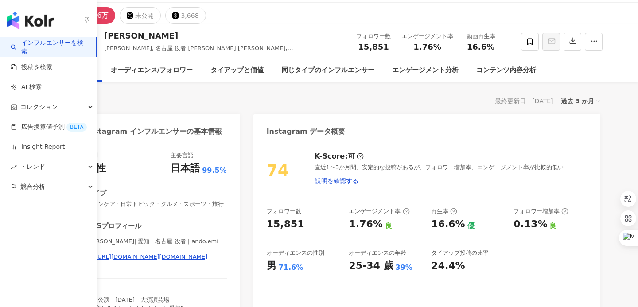  Describe the element at coordinates (26, 87) in the screenshot. I see `a: AI 検索` at that location.